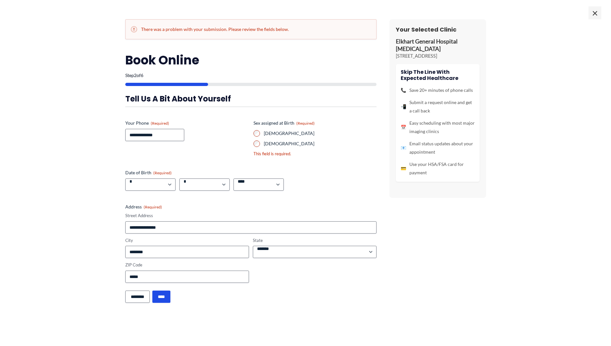 The height and width of the screenshot is (346, 611). What do you see at coordinates (315, 154) in the screenshot?
I see `div: This field is required.` at bounding box center [315, 154].